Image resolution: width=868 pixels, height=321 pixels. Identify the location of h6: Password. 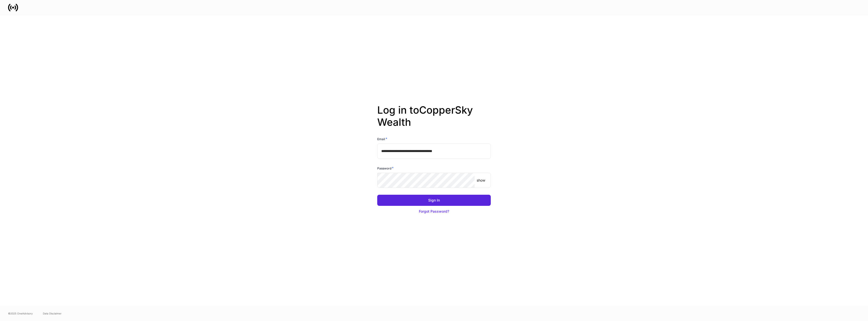
(385, 168).